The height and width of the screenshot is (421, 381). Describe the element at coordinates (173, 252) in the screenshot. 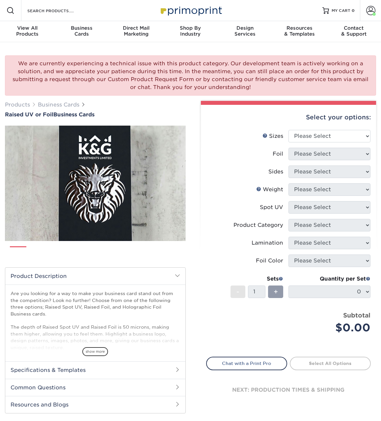

I see `img: Business Cards 08` at that location.